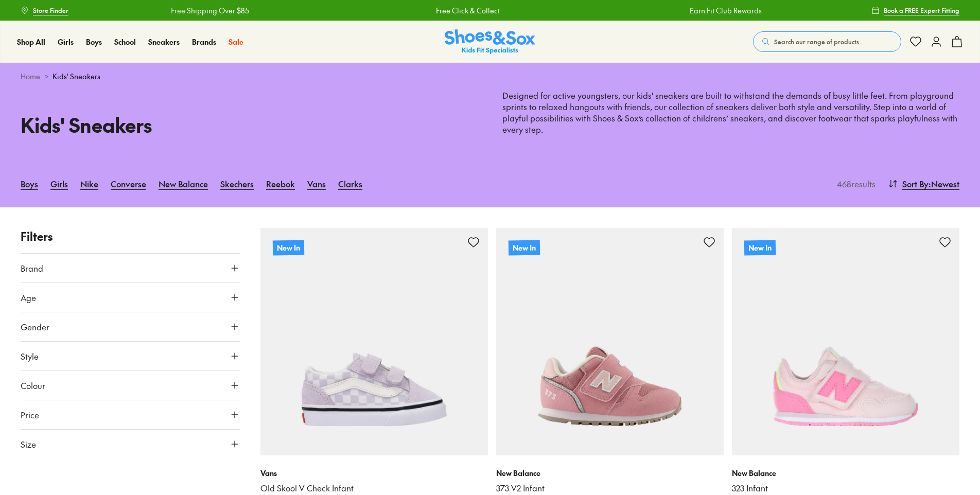 This screenshot has width=980, height=495. I want to click on a: Old Skool V Check Infant, so click(375, 488).